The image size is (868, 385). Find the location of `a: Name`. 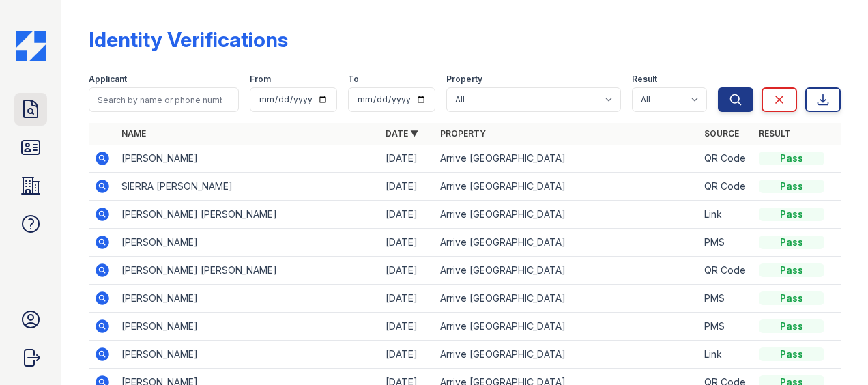

a: Name is located at coordinates (134, 133).